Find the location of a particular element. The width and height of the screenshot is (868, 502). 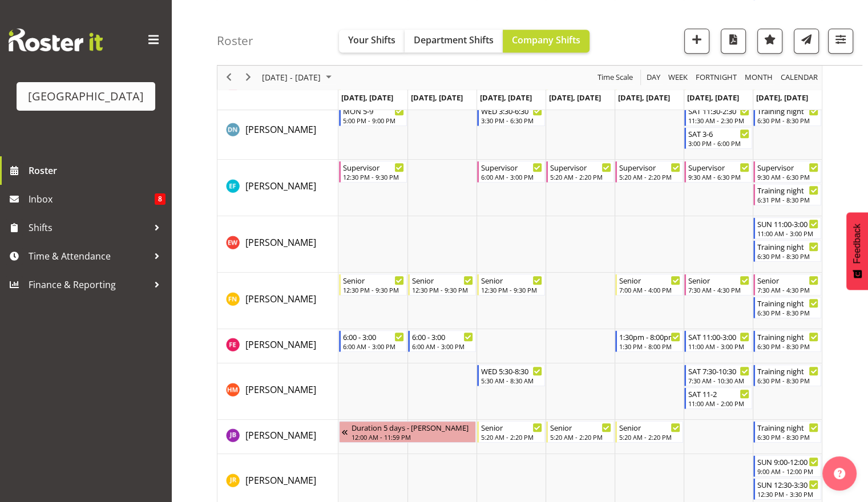

button: Timeline Day is located at coordinates (653, 78).